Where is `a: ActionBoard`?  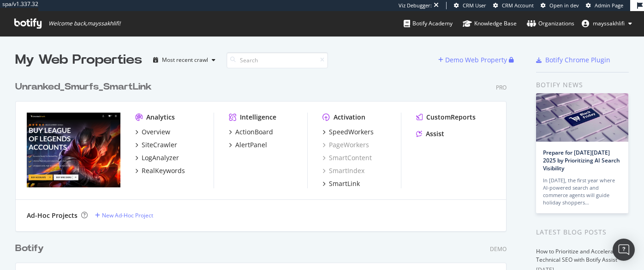
a: ActionBoard is located at coordinates (251, 132).